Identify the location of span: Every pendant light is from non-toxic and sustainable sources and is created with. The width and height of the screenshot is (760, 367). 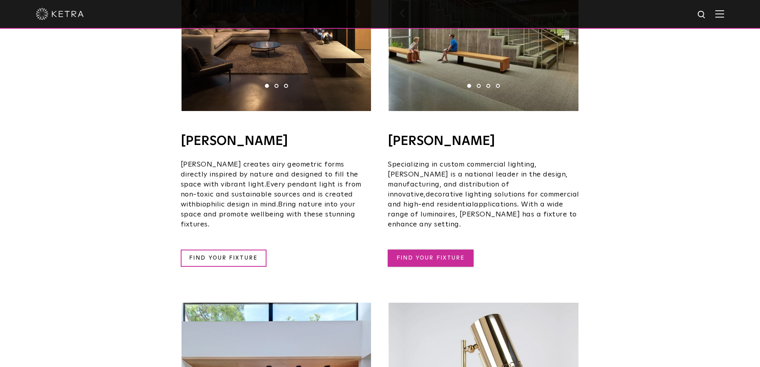
(271, 194).